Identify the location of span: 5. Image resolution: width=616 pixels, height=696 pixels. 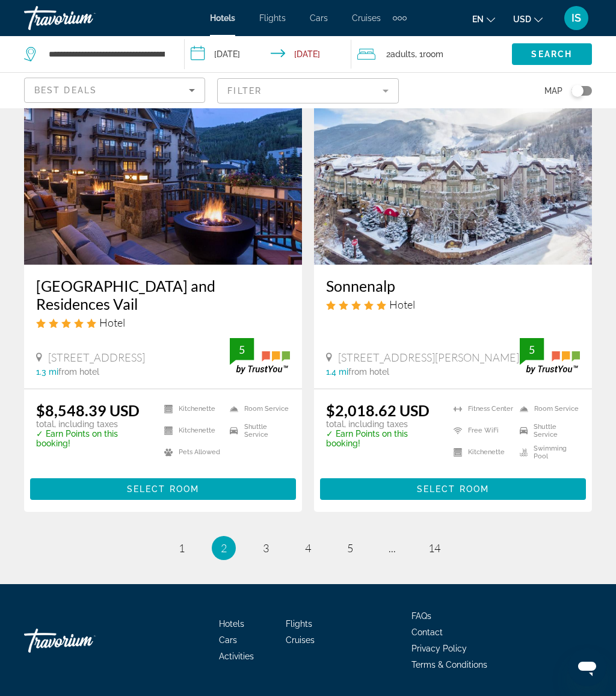
(350, 548).